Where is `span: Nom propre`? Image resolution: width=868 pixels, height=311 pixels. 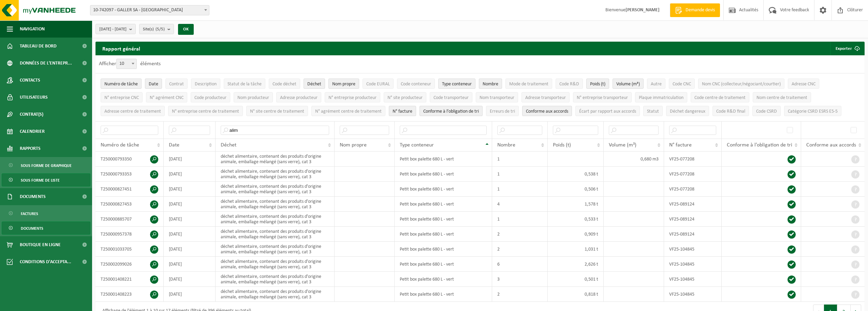 span: Nom propre is located at coordinates (353, 145).